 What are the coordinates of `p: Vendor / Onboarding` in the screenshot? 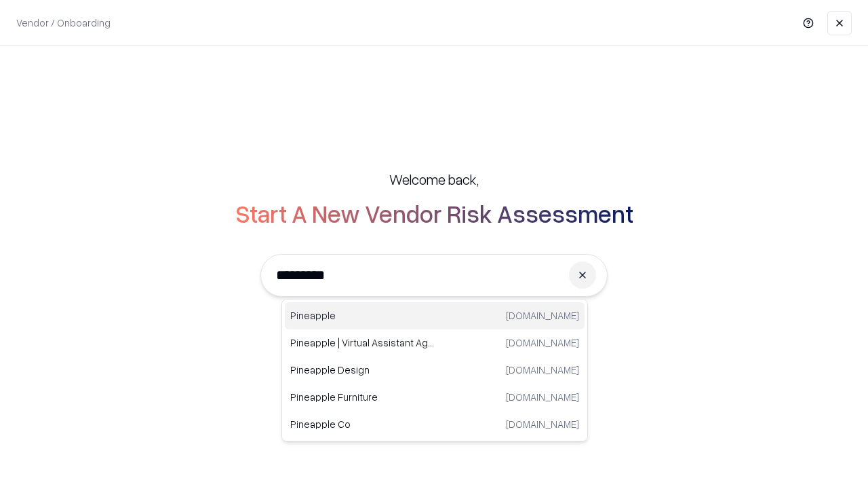 It's located at (63, 22).